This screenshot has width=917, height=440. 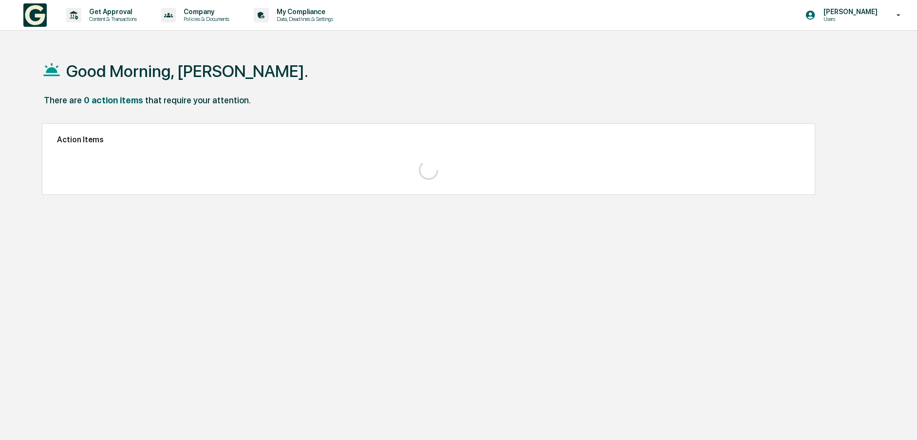 What do you see at coordinates (198, 100) in the screenshot?
I see `div: that require your attention.` at bounding box center [198, 100].